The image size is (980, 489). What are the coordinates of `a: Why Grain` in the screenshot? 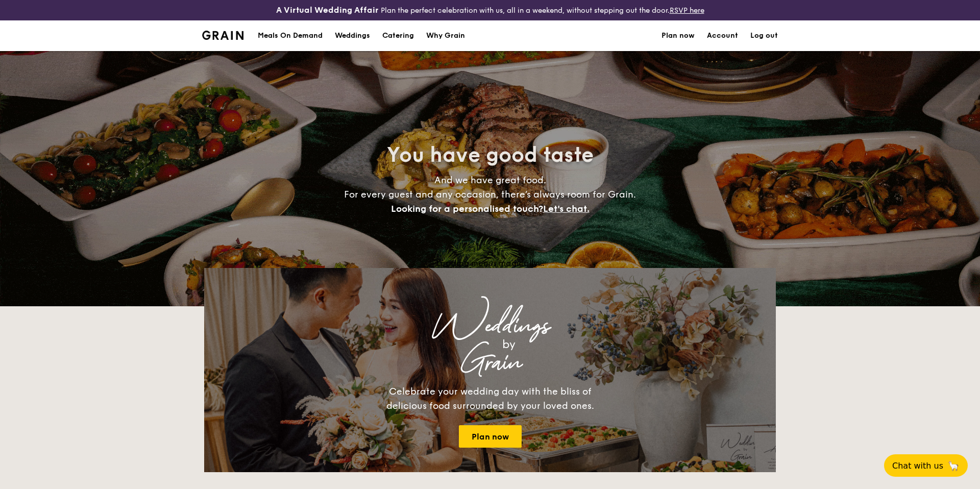 It's located at (446, 36).